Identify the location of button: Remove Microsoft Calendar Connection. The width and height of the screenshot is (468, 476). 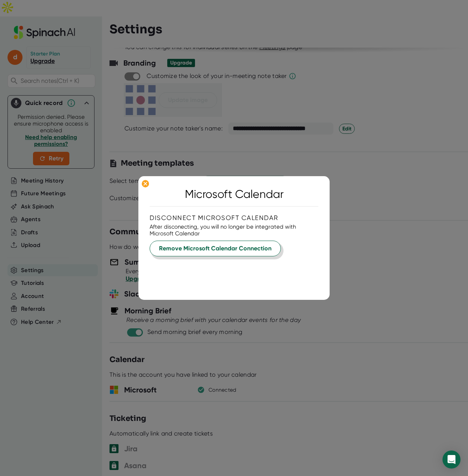
(215, 248).